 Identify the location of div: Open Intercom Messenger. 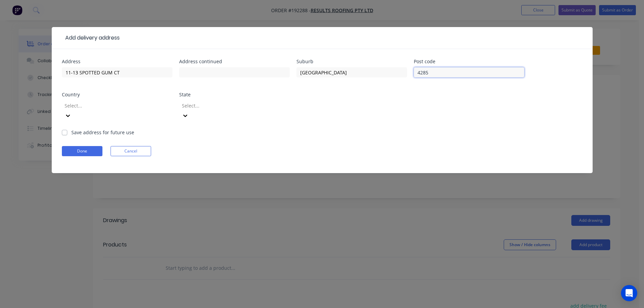
(629, 294).